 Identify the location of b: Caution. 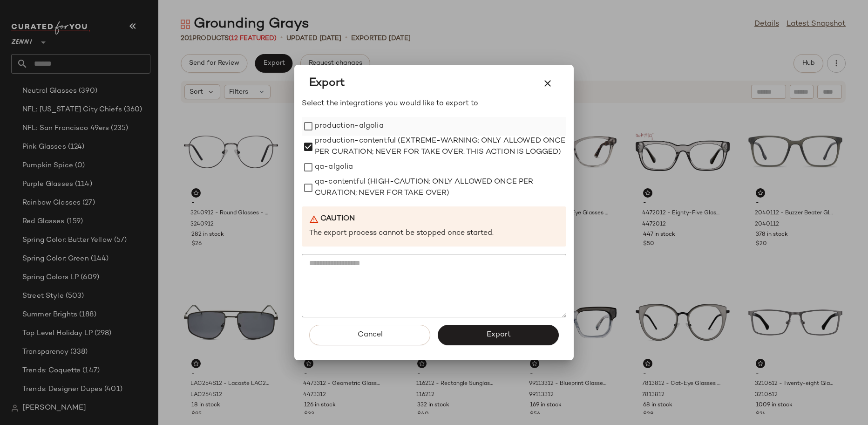
(338, 219).